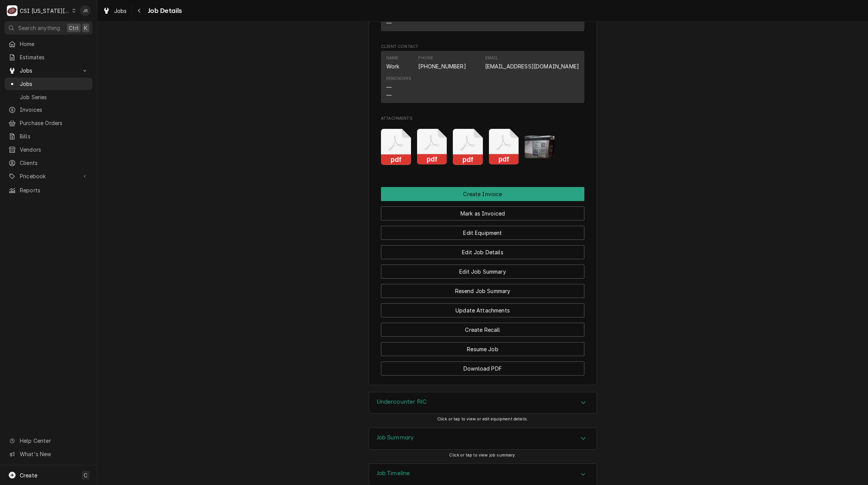  What do you see at coordinates (48, 136) in the screenshot?
I see `a: Bills` at bounding box center [48, 136].